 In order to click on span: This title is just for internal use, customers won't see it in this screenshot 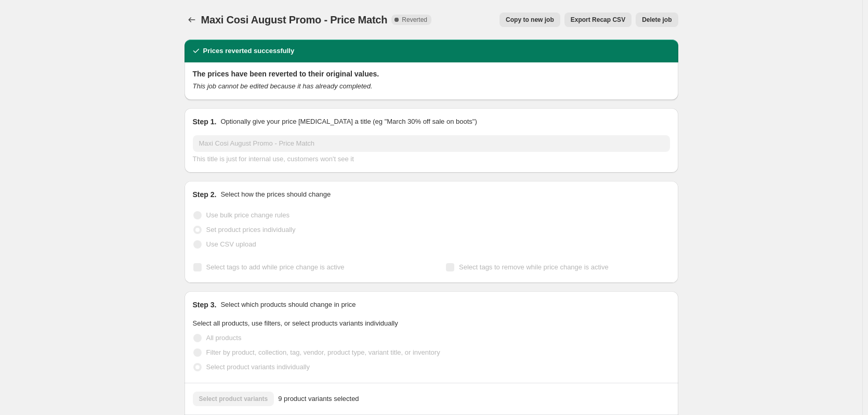, I will do `click(273, 159)`.